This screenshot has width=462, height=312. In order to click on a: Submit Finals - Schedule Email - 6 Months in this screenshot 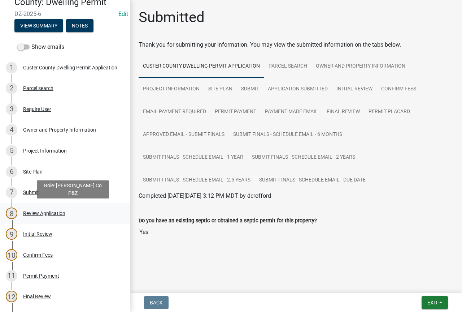, I will do `click(288, 135)`.